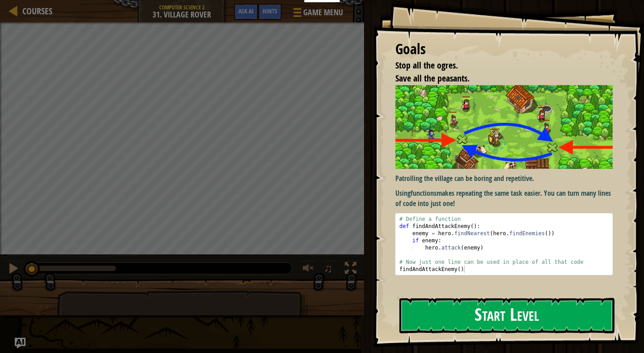 The height and width of the screenshot is (353, 644). What do you see at coordinates (309, 269) in the screenshot?
I see `button: Adjust volume` at bounding box center [309, 269].